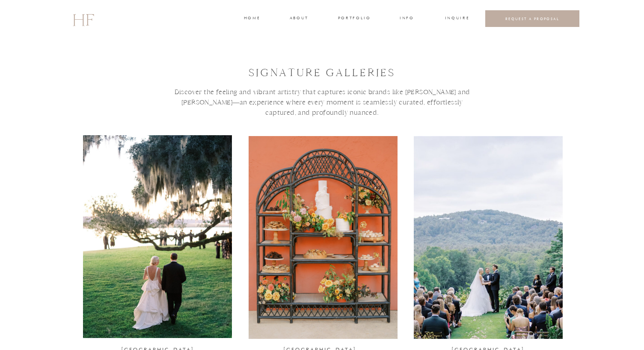 This screenshot has width=644, height=350. What do you see at coordinates (299, 19) in the screenshot?
I see `a: about` at bounding box center [299, 19].